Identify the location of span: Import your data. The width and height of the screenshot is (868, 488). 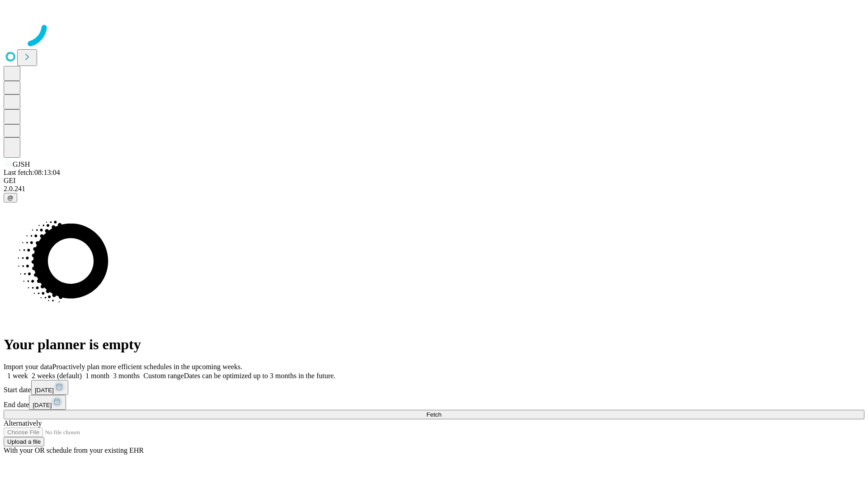
(28, 366).